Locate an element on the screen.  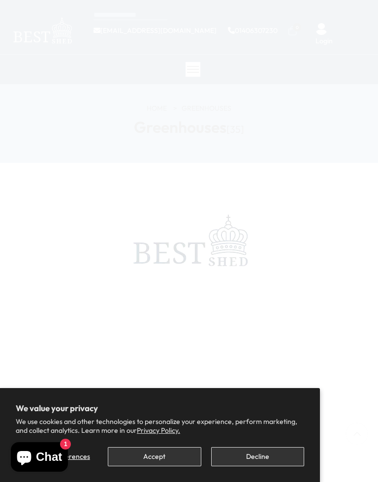
inbox-online-store-chat: Shopify online store chat is located at coordinates (39, 458).